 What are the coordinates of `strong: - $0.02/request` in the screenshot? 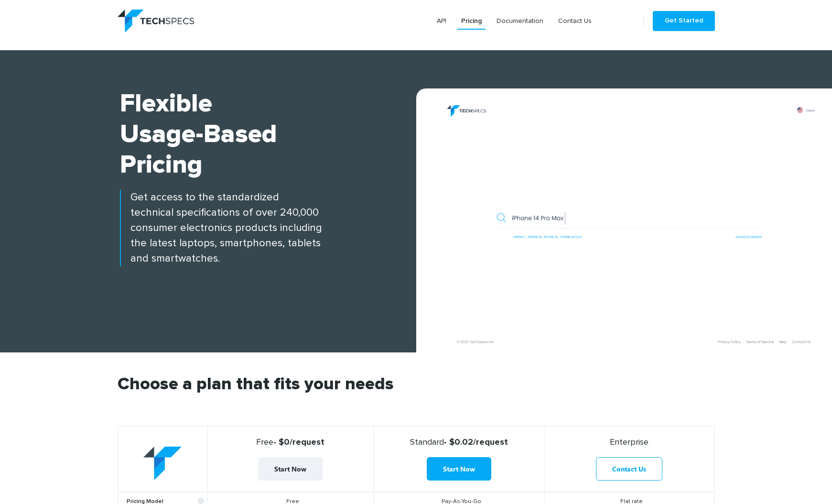 It's located at (459, 442).